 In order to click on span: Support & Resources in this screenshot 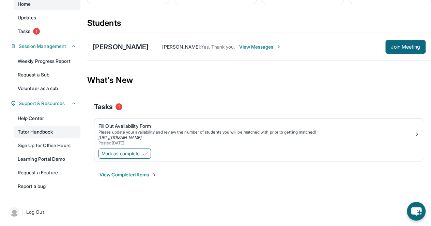, I will do `click(42, 103)`.